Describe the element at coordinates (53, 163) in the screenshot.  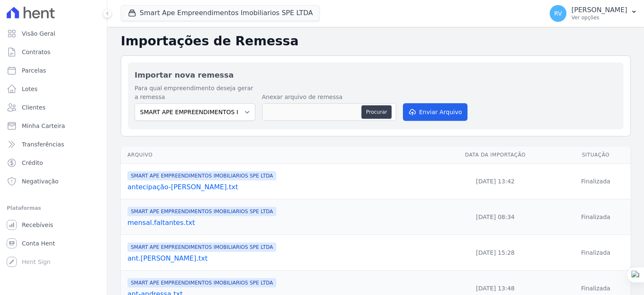
I see `a: Crédito` at that location.